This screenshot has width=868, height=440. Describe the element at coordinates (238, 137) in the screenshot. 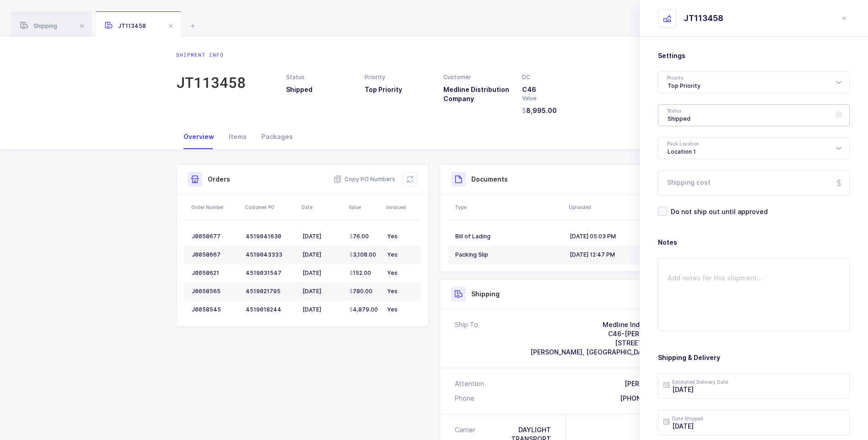

I see `div: Items` at that location.